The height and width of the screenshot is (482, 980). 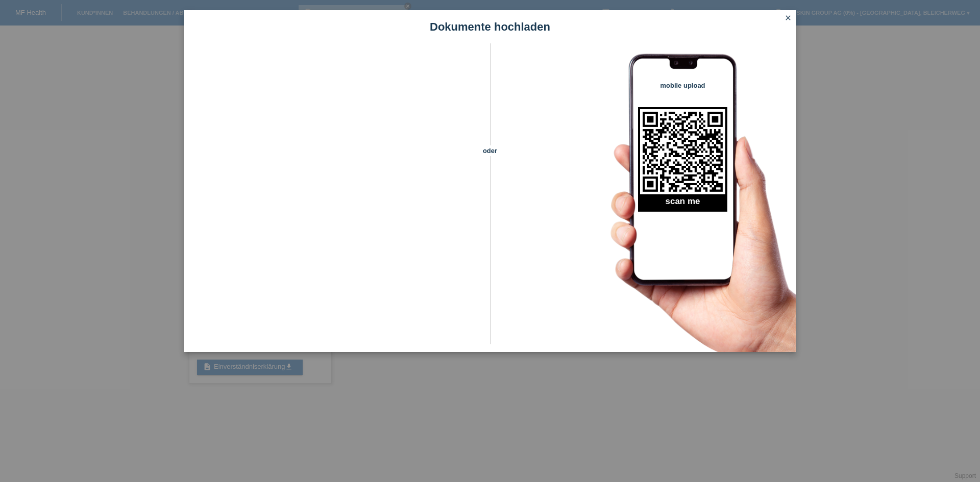 I want to click on i: close, so click(x=788, y=18).